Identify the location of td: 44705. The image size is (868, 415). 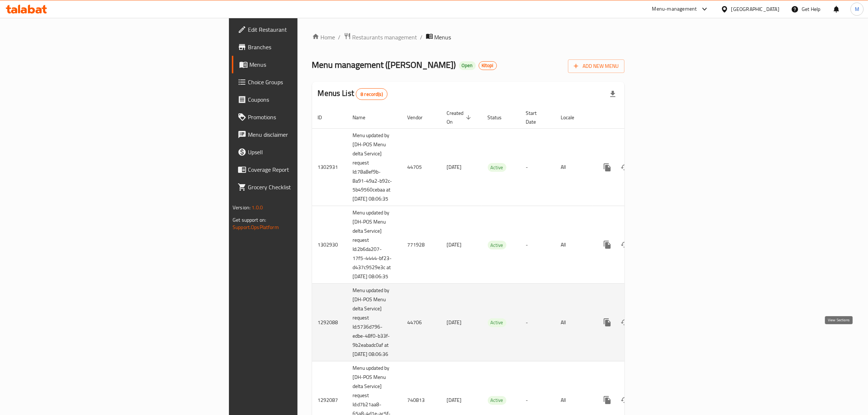
(421, 167).